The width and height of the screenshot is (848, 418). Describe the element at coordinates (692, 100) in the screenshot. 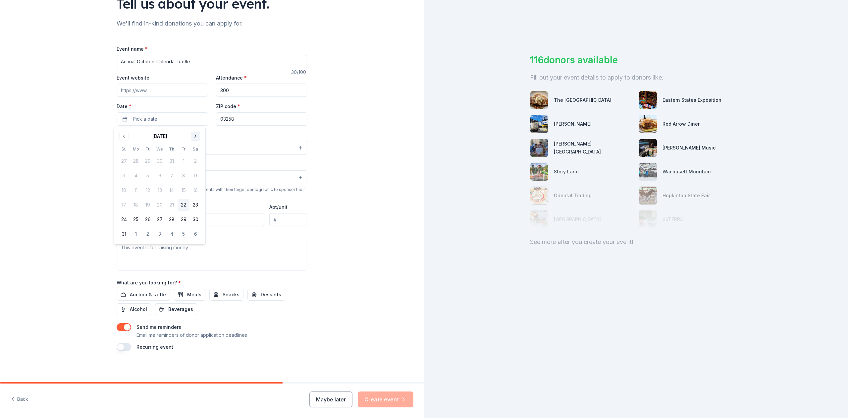

I see `div: Eastern States Exposition` at that location.